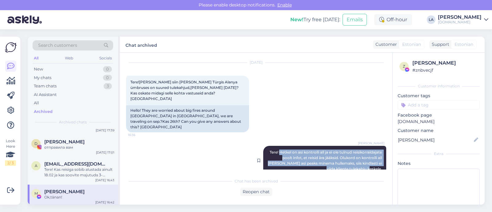 Image resolution: width=492 pixels, height=212 pixels. Describe the element at coordinates (438, 130) in the screenshot. I see `p: Customer name` at that location.